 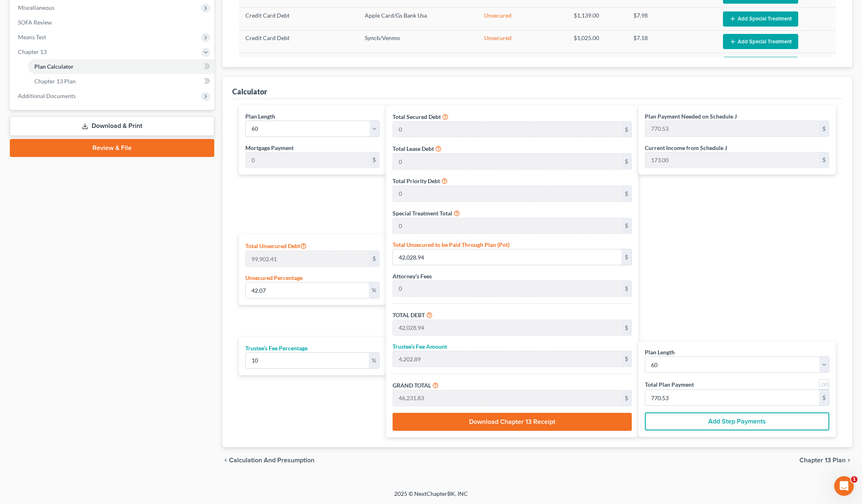 I want to click on button: Add Step Payments, so click(x=737, y=421).